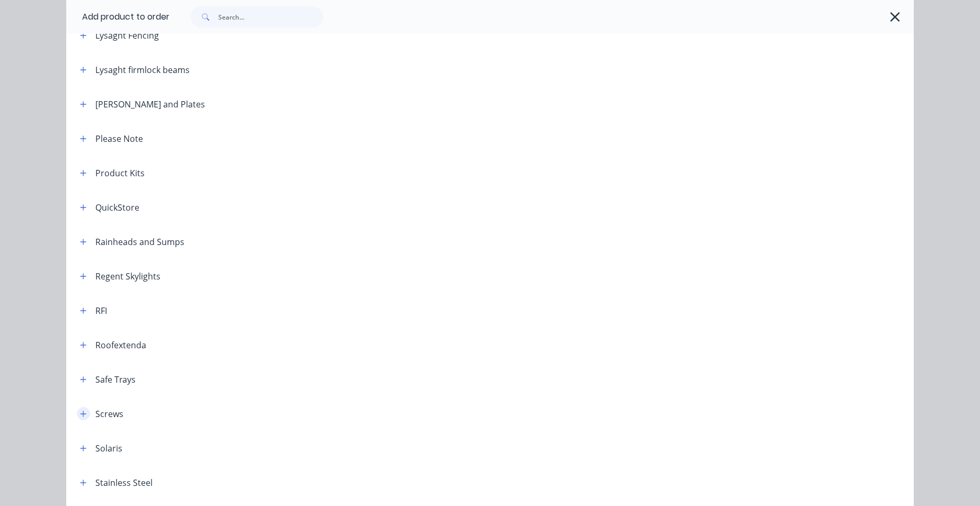  Describe the element at coordinates (101, 311) in the screenshot. I see `div: RFI` at that location.